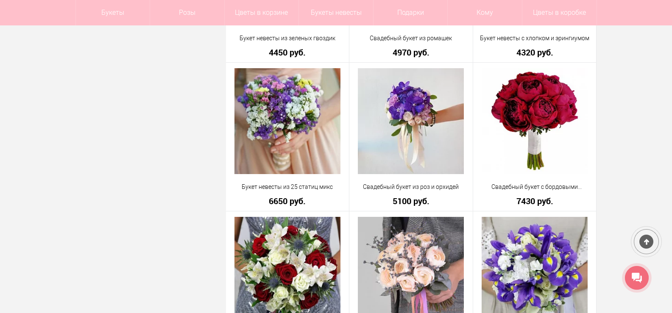 The width and height of the screenshot is (672, 313). Describe the element at coordinates (411, 187) in the screenshot. I see `span: Свадебный букет из роз и орхидей` at that location.